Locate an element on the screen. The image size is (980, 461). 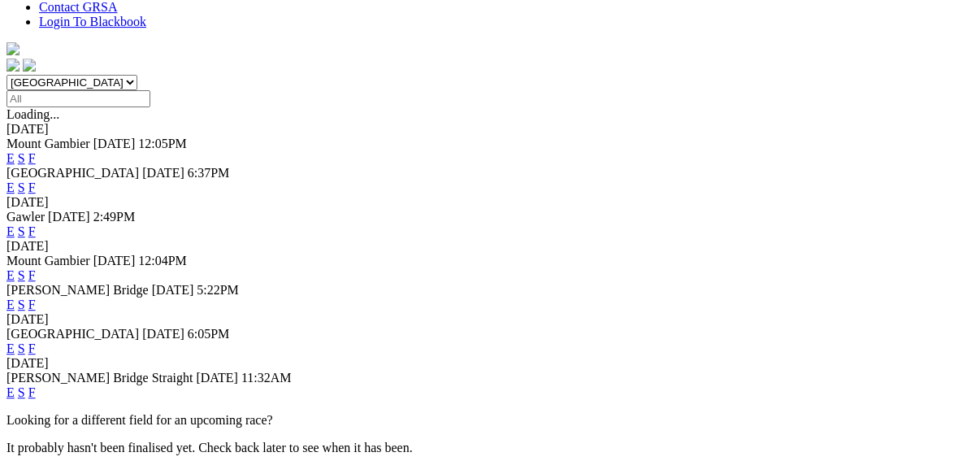
span: Gawler is located at coordinates (25, 216).